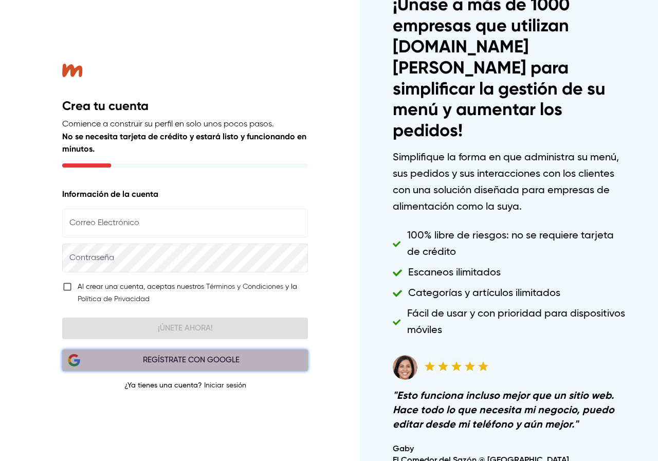  Describe the element at coordinates (185, 386) in the screenshot. I see `p: ¿Ya tienes una cuenta?` at that location.